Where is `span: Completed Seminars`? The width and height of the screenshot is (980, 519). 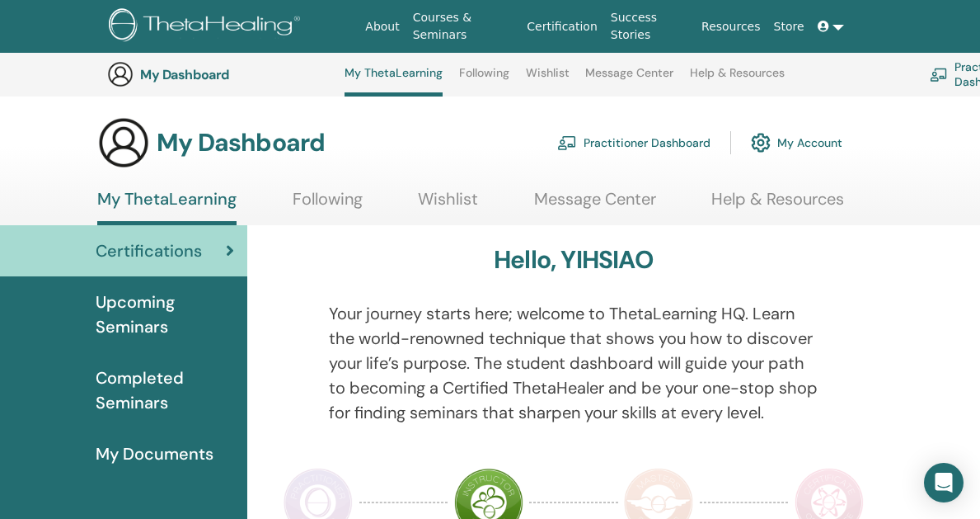
span: Completed Seminars is located at coordinates (164, 390).